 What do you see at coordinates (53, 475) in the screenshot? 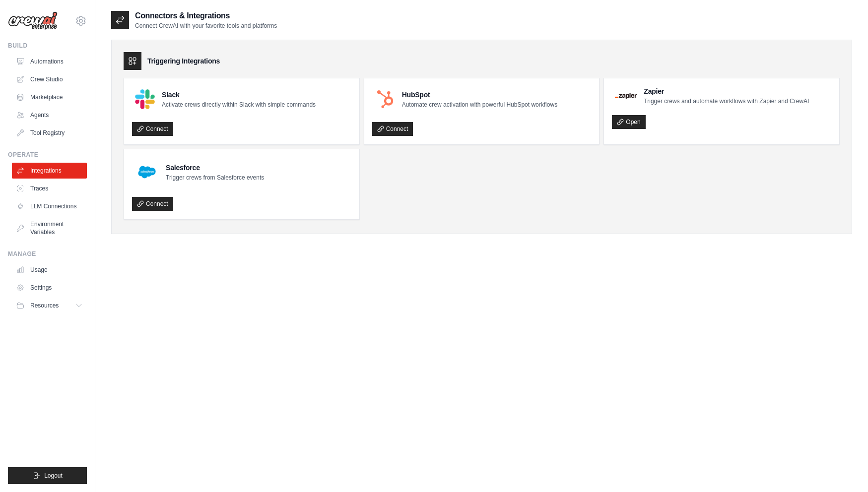
I see `span: Logout` at bounding box center [53, 475].